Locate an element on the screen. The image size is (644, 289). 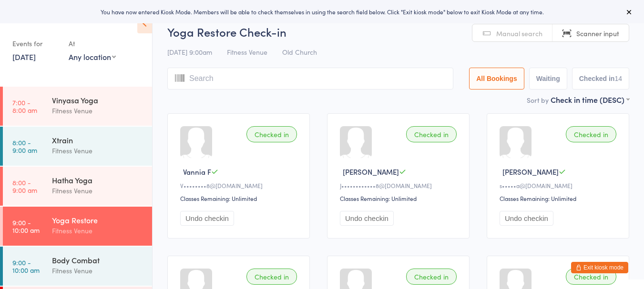
a: 7:00 -8:00 amVinyasa YogaFitness Venue is located at coordinates (77, 106).